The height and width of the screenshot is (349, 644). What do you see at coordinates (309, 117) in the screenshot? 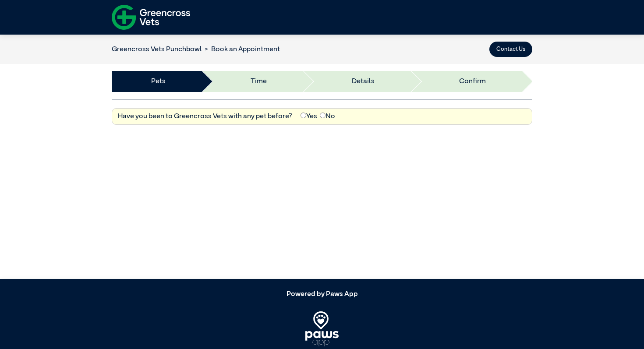
I see `label: Yes` at bounding box center [309, 117].